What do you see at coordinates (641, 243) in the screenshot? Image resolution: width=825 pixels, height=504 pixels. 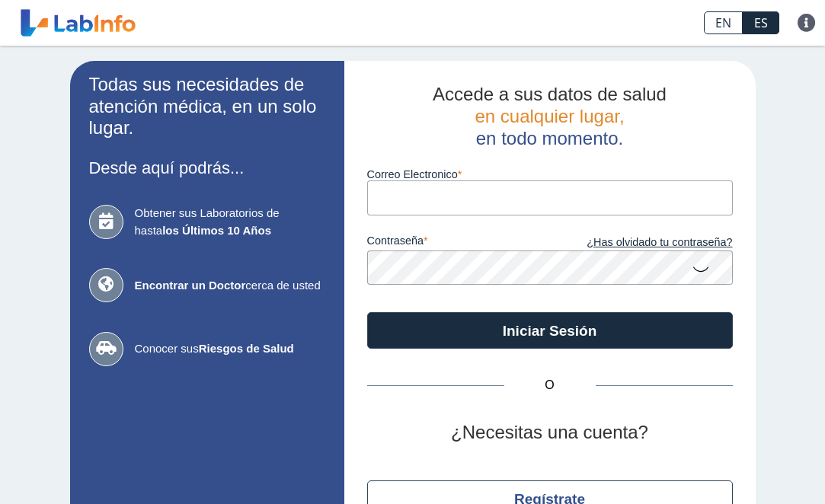 I see `a: ¿Has olvidado tu contraseña?` at bounding box center [641, 243].